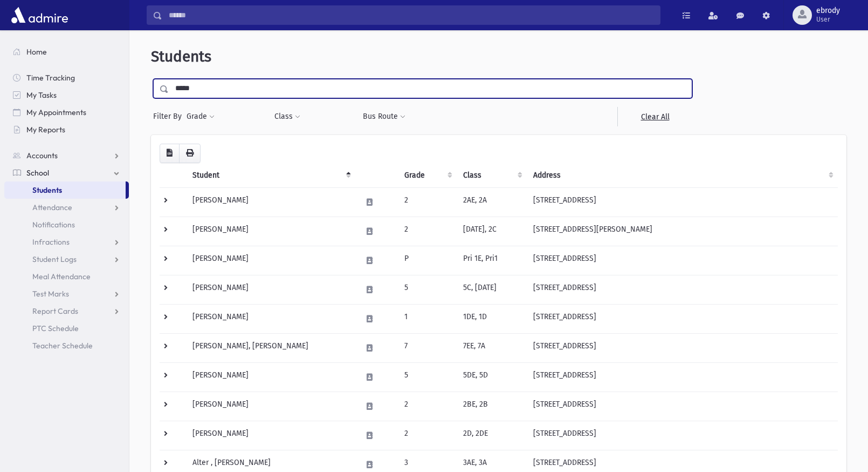 The width and height of the screenshot is (868, 472). Describe the element at coordinates (491, 176) in the screenshot. I see `th: Class: activate to sort column ascending` at that location.